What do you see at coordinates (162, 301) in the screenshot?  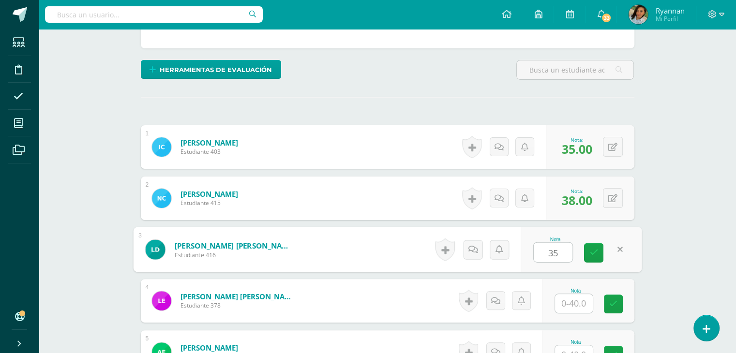 I see `img: 1f2e012764ec90f368085218de8f5153.png` at bounding box center [162, 301].